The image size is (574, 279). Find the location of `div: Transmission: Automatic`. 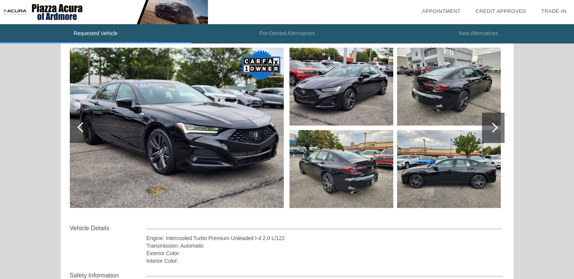

div: Transmission: Automatic is located at coordinates (325, 245).